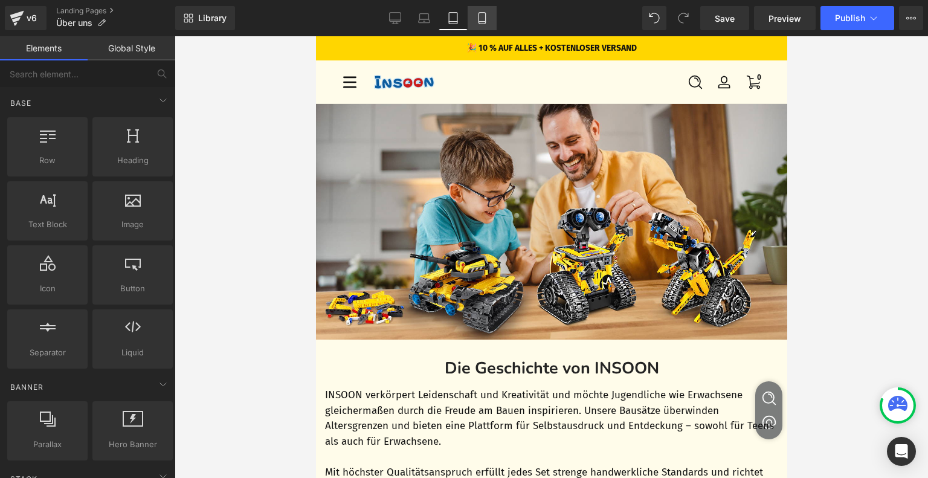 This screenshot has height=478, width=928. What do you see at coordinates (88, 46) in the screenshot?
I see `img: de.insoon` at bounding box center [88, 46].